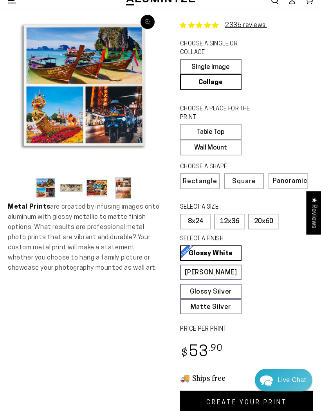 This screenshot has height=411, width=321. Describe the element at coordinates (291, 380) in the screenshot. I see `div: Contact Us Directly` at that location.